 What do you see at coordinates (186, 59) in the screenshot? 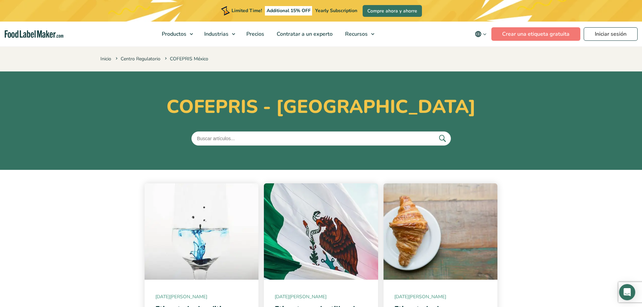
I see `span: COFEPRIS México` at bounding box center [186, 59].